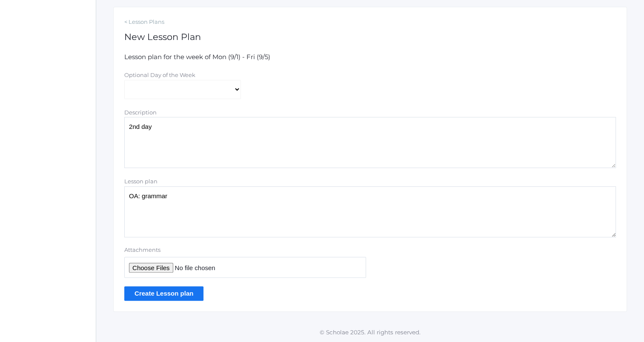 This screenshot has height=342, width=644. Describe the element at coordinates (159, 75) in the screenshot. I see `label: Optional Day of the Week` at that location.